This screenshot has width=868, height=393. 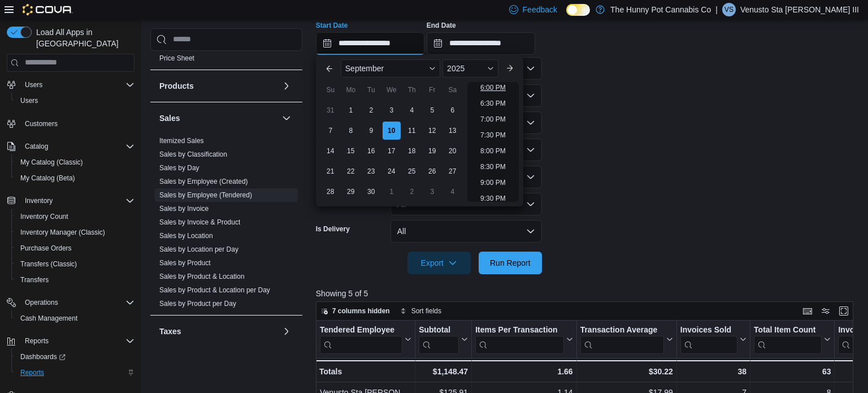 I want to click on div: Tu, so click(x=371, y=90).